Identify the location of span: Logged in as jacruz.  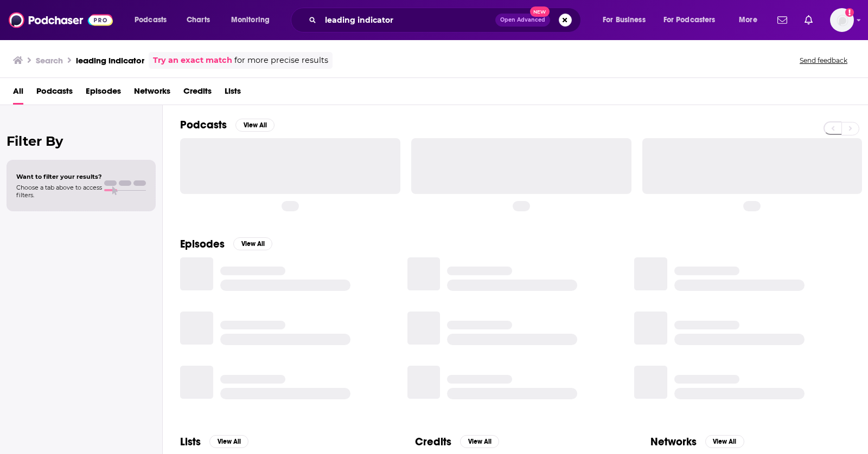
(842, 20).